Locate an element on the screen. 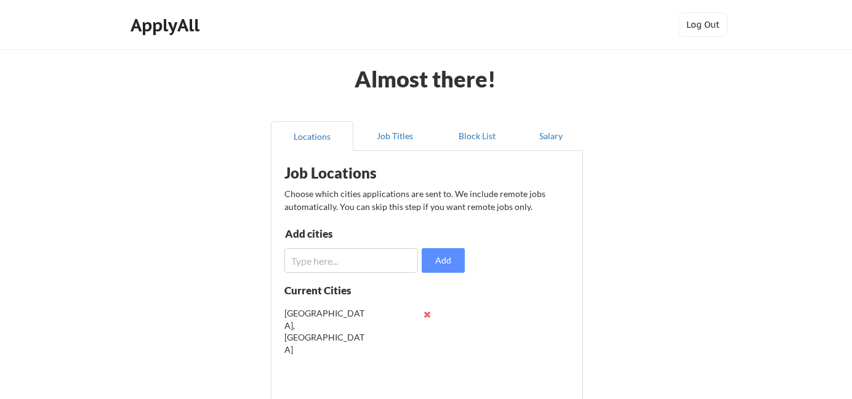 The image size is (852, 399). button: Job Titles is located at coordinates (394, 136).